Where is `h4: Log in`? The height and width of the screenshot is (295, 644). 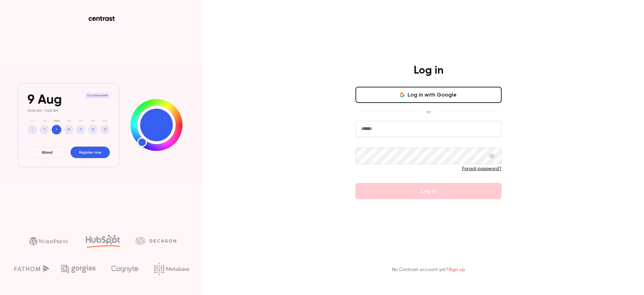 h4: Log in is located at coordinates (428, 71).